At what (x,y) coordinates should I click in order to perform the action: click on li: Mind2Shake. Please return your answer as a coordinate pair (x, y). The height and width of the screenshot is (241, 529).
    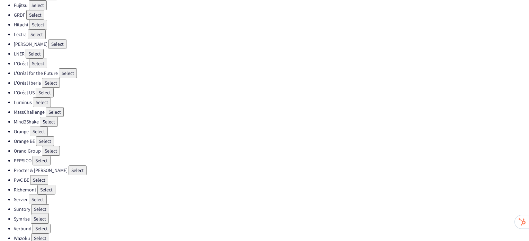
    Looking at the image, I should click on (271, 122).